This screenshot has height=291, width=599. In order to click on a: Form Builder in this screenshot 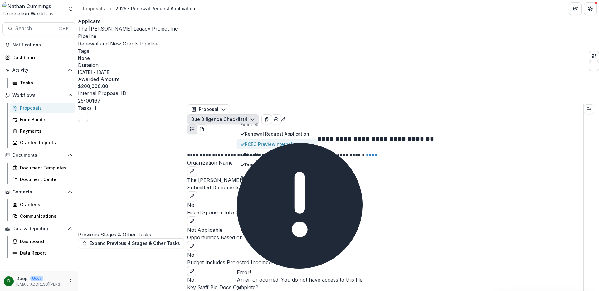, I will do `click(42, 120)`.